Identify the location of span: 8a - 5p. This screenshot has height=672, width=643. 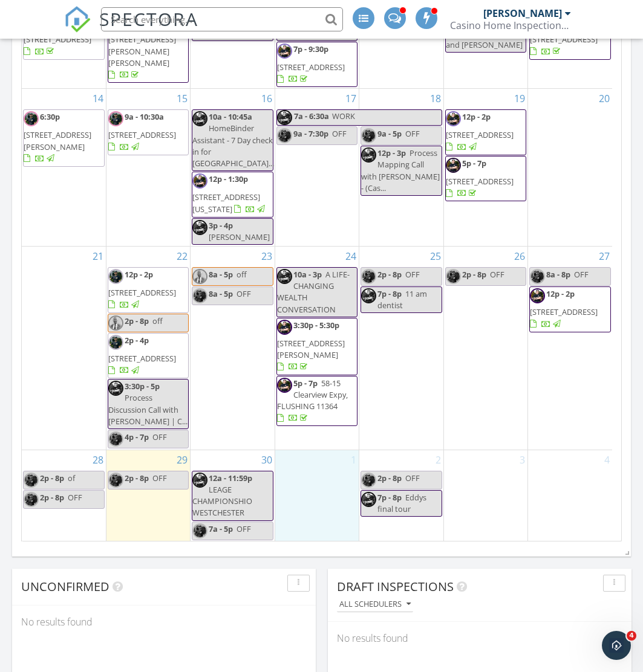
(220, 294).